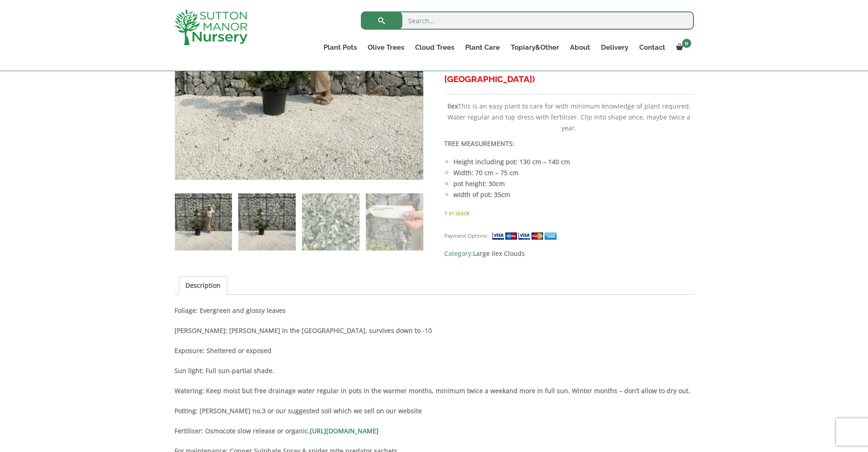  What do you see at coordinates (230, 310) in the screenshot?
I see `strong: Foliage: Evergreen and glossy leaves` at bounding box center [230, 310].